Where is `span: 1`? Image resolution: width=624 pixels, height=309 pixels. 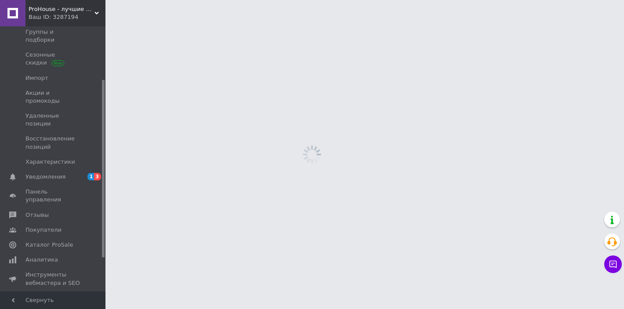
span: 1 is located at coordinates (91, 177).